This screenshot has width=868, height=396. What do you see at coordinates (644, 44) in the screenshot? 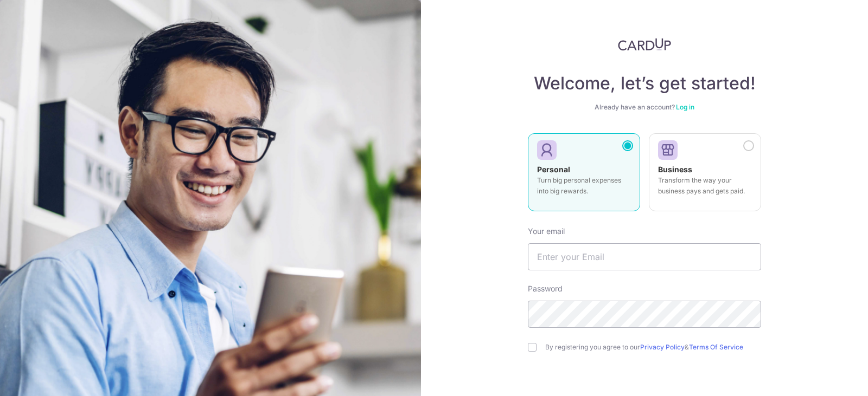
I see `img: CardUp Logo` at bounding box center [644, 44].